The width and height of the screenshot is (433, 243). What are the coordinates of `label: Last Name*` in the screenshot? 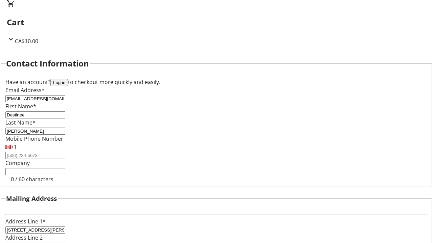 It's located at (20, 123).